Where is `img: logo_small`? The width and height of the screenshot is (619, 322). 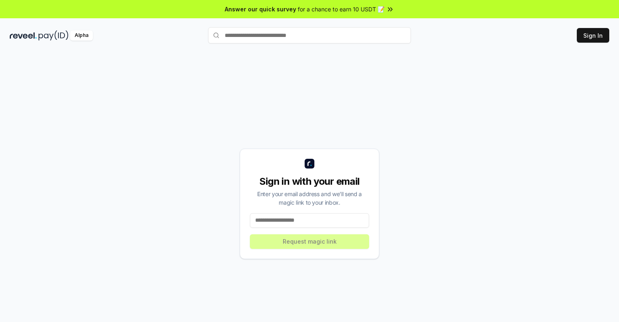 img: logo_small is located at coordinates (310, 164).